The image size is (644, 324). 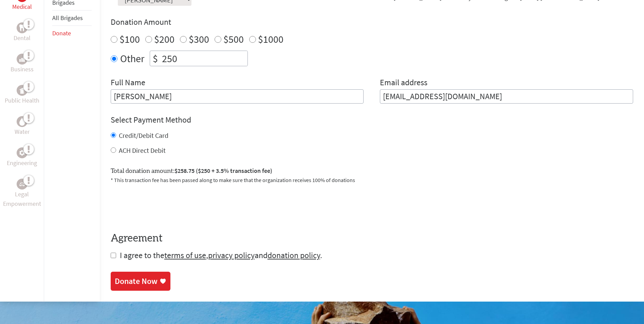 What do you see at coordinates (234, 39) in the screenshot?
I see `label: $500` at bounding box center [234, 39].